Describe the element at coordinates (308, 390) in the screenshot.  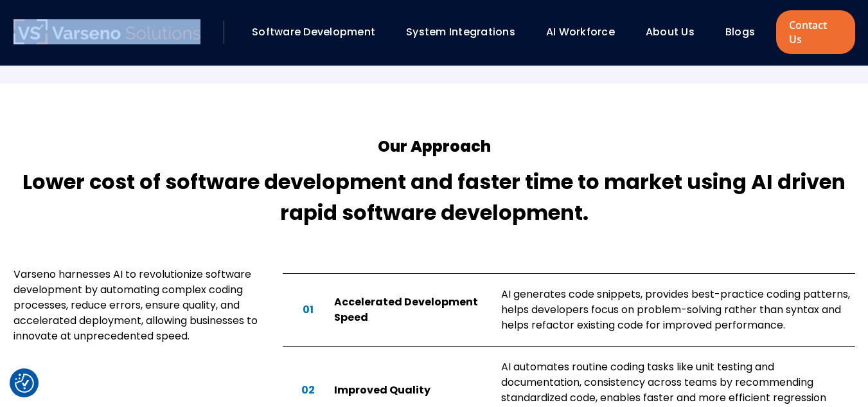
I see `div: 02` at that location.